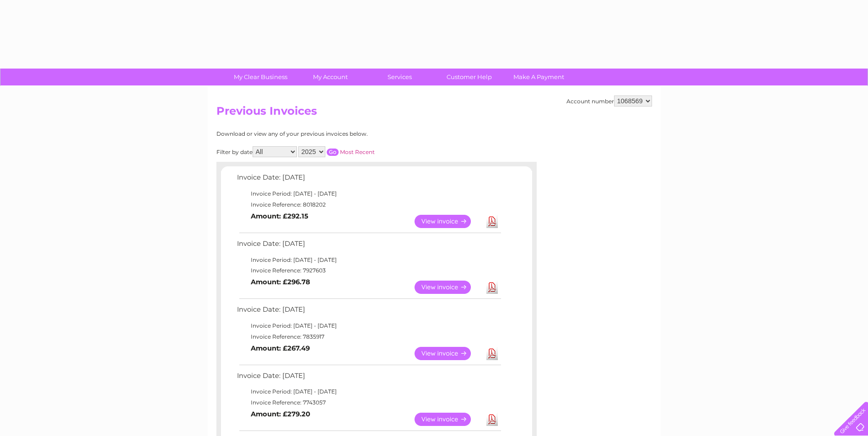 This screenshot has height=436, width=868. Describe the element at coordinates (330, 76) in the screenshot. I see `a: My Account` at that location.